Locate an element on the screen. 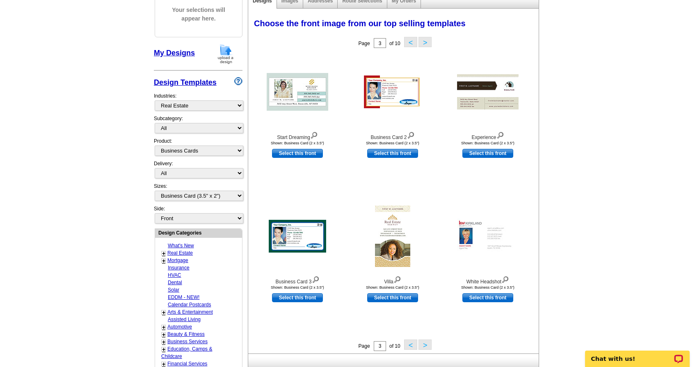  img: Business Card 2 is located at coordinates (392, 92).